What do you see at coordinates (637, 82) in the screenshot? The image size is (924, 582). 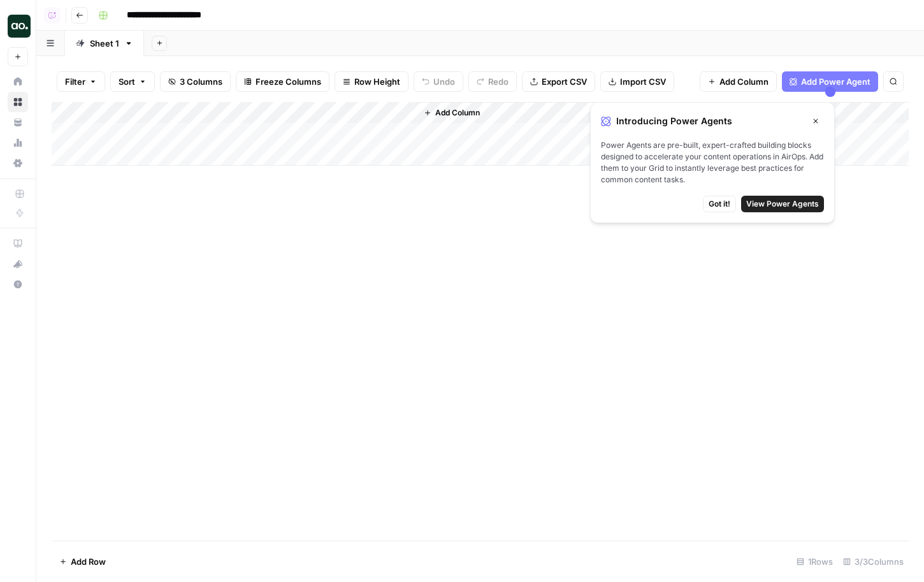 I see `button: Import CSV` at bounding box center [637, 82].